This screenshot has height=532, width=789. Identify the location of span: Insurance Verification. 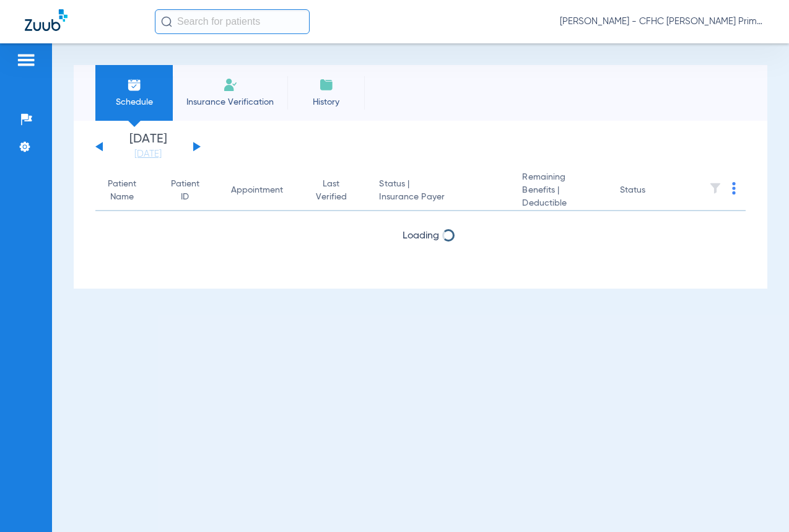
(230, 102).